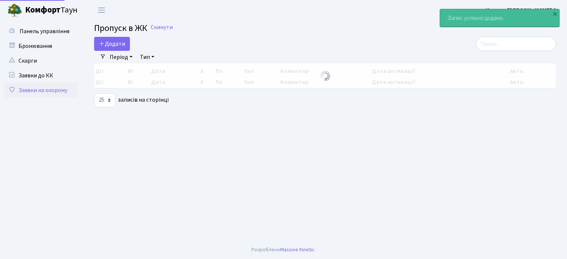 This screenshot has height=259, width=567. Describe the element at coordinates (105, 100) in the screenshot. I see `select: записів на сторінці` at that location.